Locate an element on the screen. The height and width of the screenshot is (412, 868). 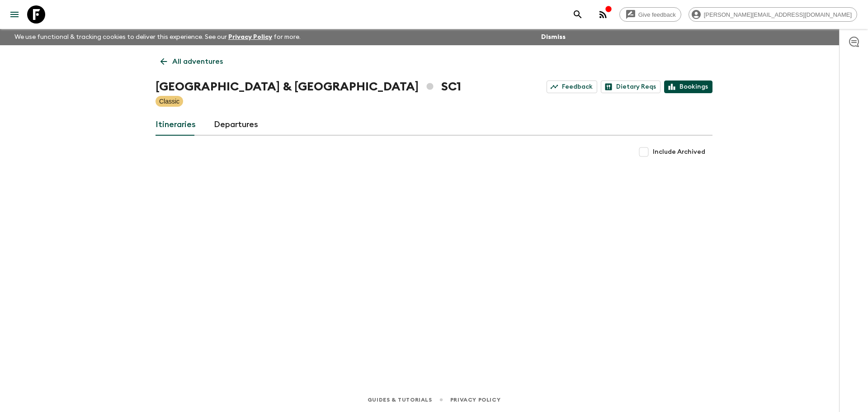
a: Give feedback is located at coordinates (650, 15).